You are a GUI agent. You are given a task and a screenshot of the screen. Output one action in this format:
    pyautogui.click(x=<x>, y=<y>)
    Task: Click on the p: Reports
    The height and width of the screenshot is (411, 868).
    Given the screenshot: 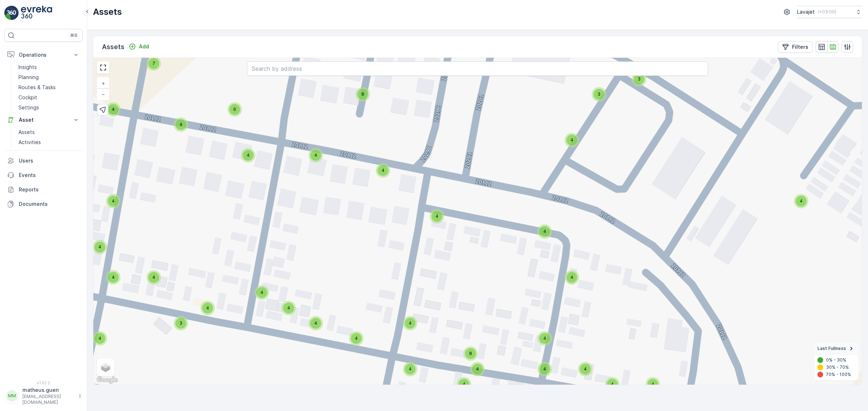 What is the action you would take?
    pyautogui.click(x=49, y=189)
    